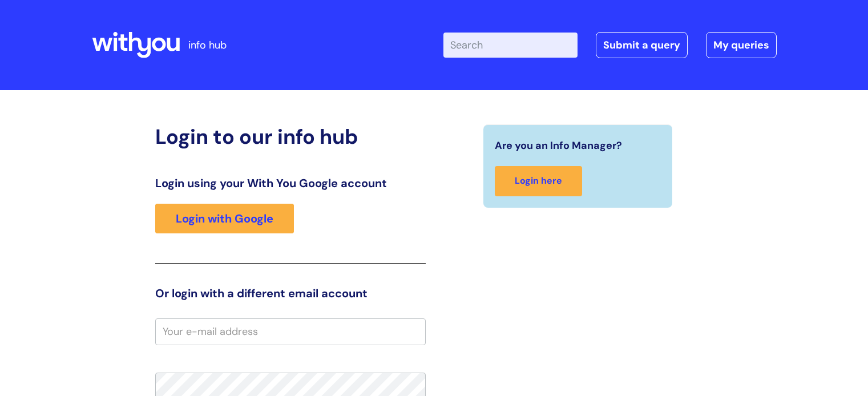 The image size is (868, 396). What do you see at coordinates (291, 183) in the screenshot?
I see `h3: Login using your With You Google account` at bounding box center [291, 183].